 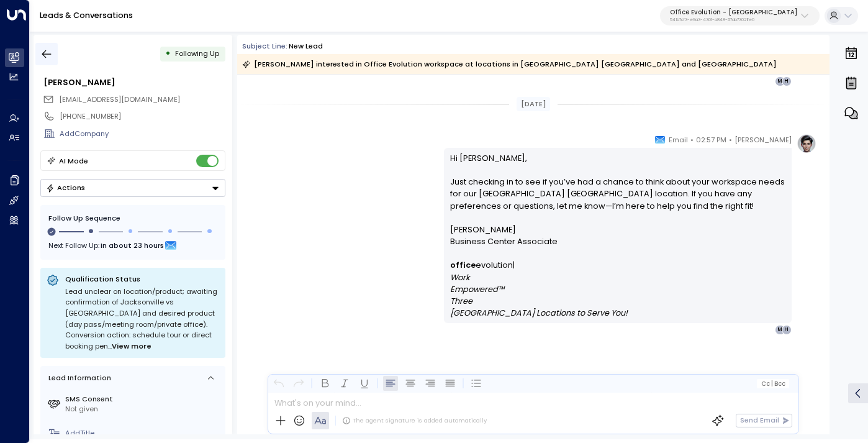 I want to click on span: Cc Bcc, so click(x=773, y=383).